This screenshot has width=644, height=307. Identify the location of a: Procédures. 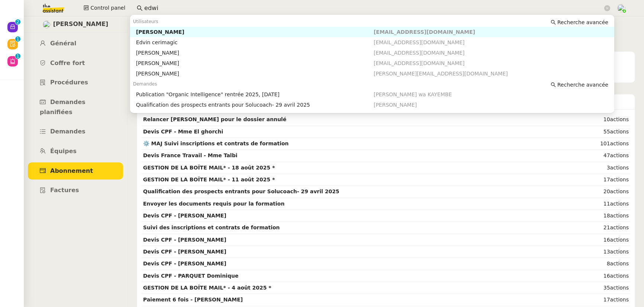
(75, 83).